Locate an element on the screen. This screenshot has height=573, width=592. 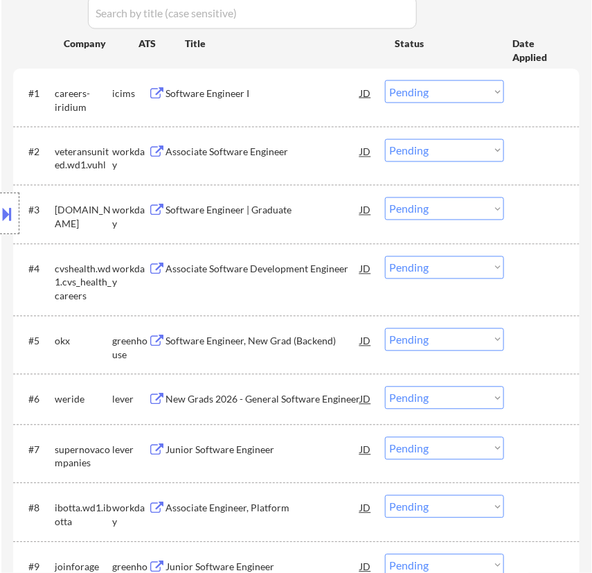
div: Software Engineer | Graduate is located at coordinates (263, 211).